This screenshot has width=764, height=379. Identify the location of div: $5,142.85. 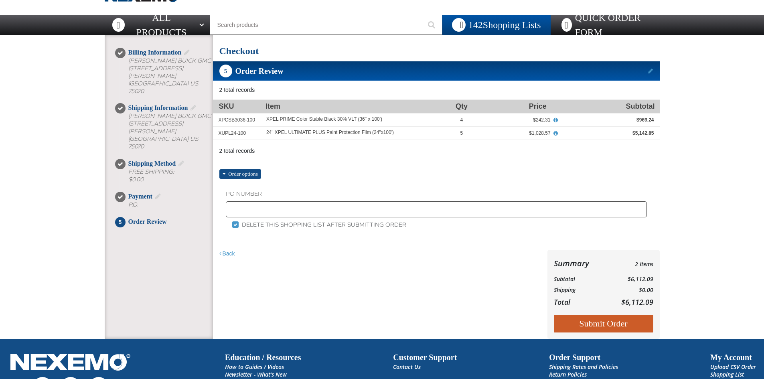
(608, 133).